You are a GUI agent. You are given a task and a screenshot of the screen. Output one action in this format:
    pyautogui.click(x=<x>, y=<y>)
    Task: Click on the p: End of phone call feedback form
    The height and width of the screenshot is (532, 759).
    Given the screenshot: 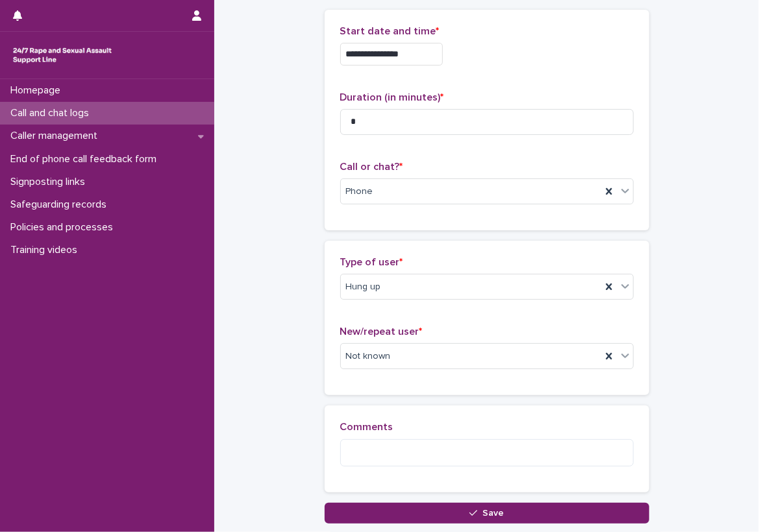 What is the action you would take?
    pyautogui.click(x=86, y=159)
    